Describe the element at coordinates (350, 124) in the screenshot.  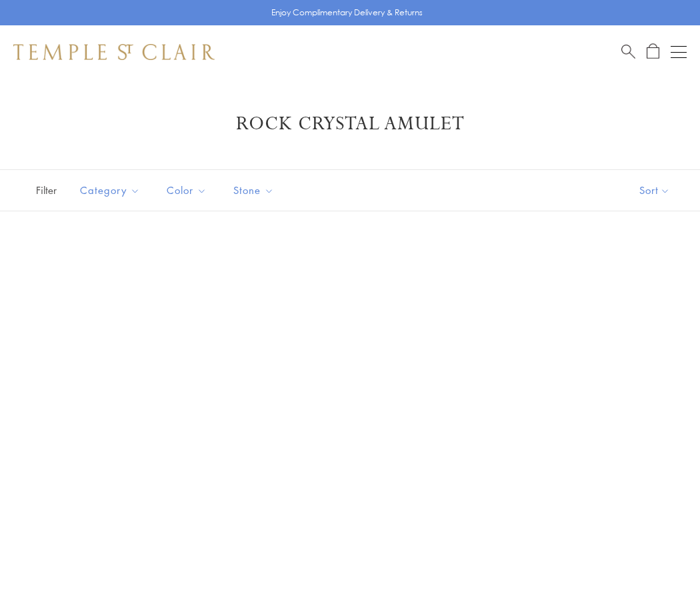
I see `h1: Rock Crystal Amulet` at that location.